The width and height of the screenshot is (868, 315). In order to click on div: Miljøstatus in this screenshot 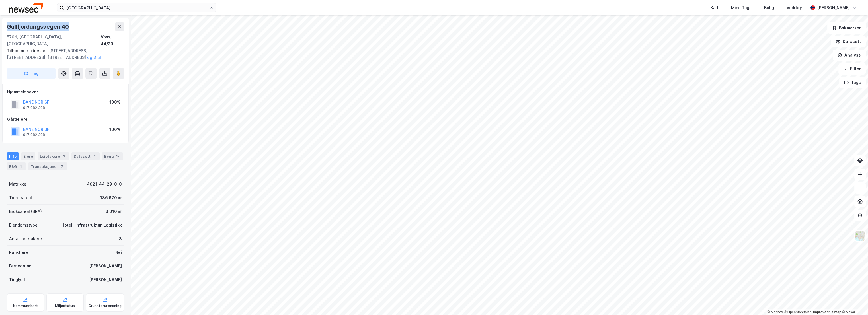, I will do `click(65, 306)`.